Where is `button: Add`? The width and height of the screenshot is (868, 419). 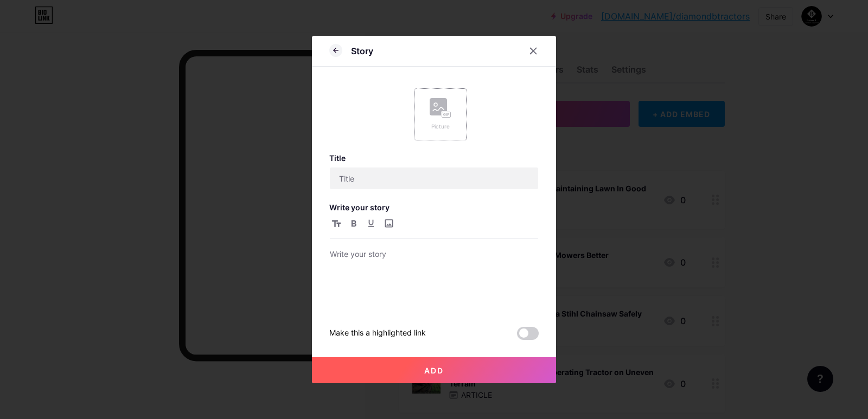 button: Add is located at coordinates (434, 370).